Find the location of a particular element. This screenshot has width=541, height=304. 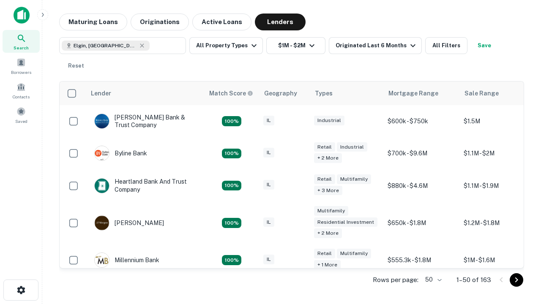

div: Matching Properties: 20, hasApolloMatch: undefined is located at coordinates (232, 186).